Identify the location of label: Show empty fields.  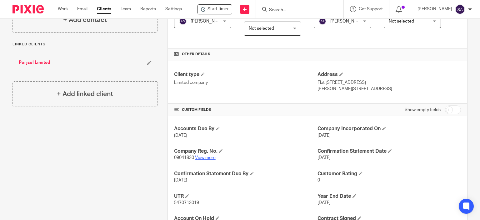
(422, 110).